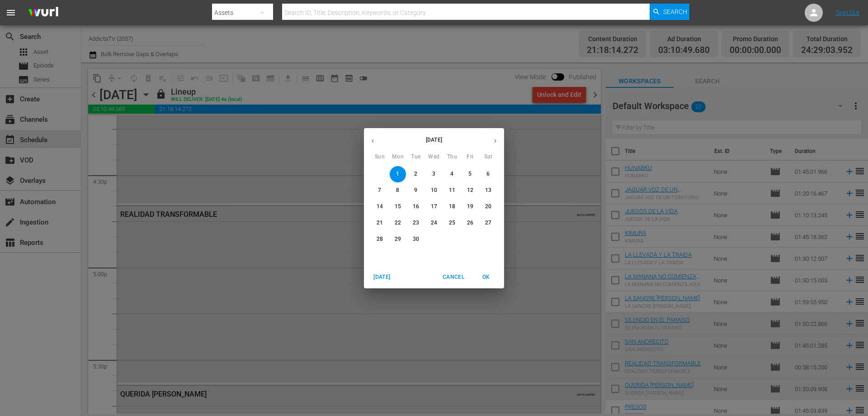 This screenshot has width=868, height=416. Describe the element at coordinates (434, 207) in the screenshot. I see `button: 17` at that location.